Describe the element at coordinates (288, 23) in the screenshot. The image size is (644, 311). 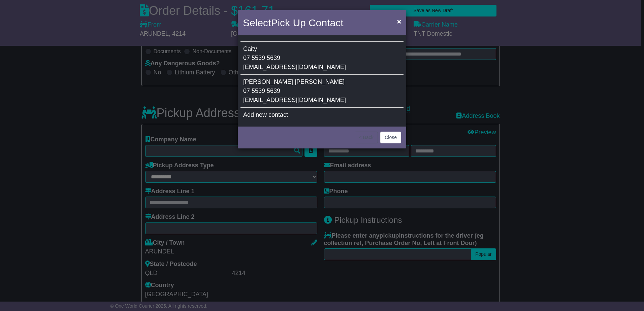
I see `span: Pick Up` at that location.